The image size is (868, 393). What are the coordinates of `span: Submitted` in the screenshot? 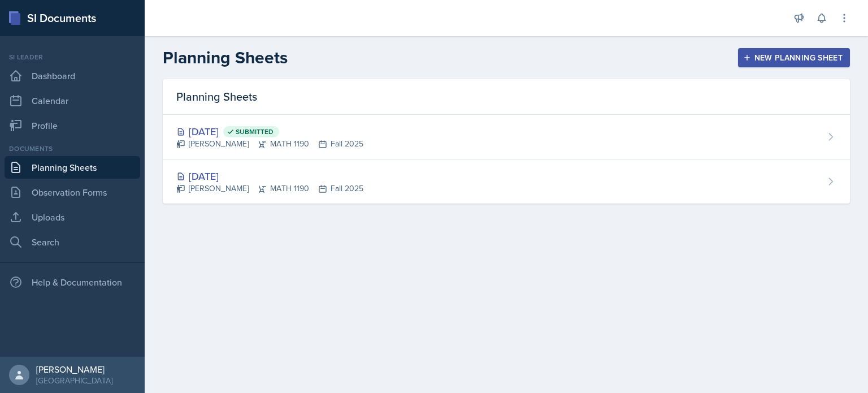 It's located at (254, 132).